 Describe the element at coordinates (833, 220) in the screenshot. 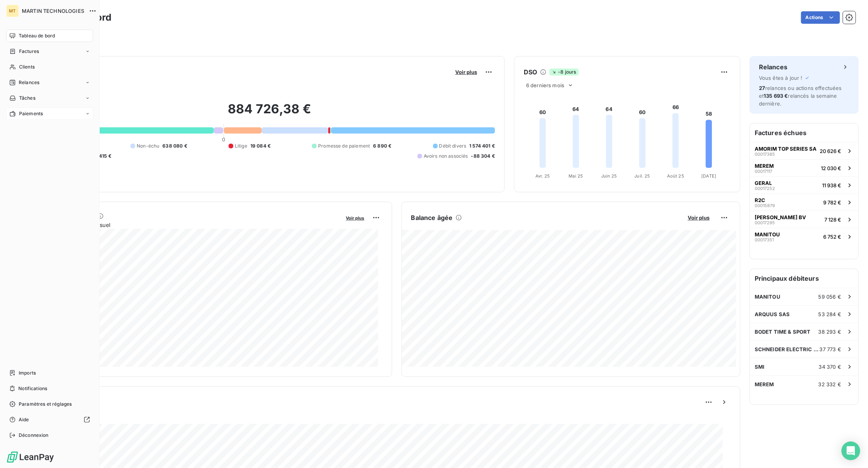

I see `span: 7 128 €` at that location.